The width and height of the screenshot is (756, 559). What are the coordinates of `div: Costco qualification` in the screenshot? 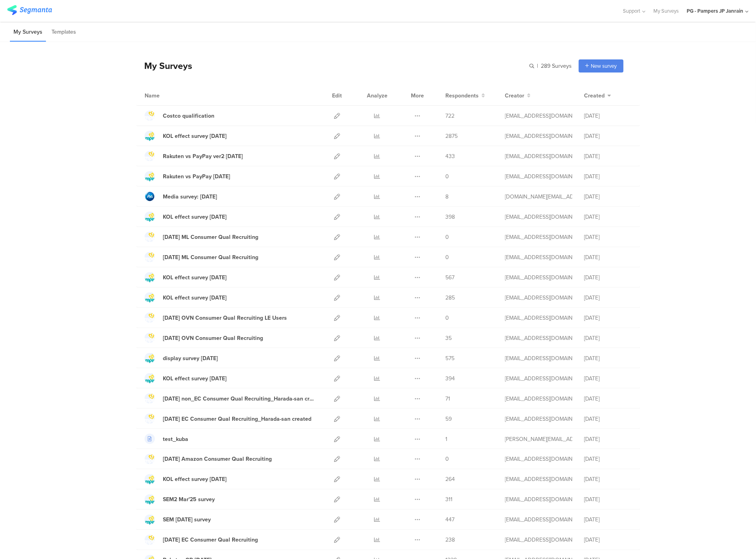 It's located at (189, 115).